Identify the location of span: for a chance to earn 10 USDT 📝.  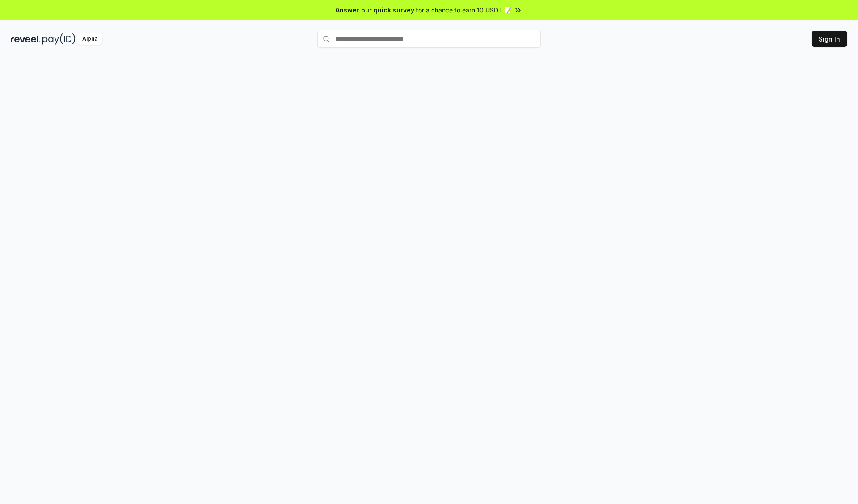
(464, 10).